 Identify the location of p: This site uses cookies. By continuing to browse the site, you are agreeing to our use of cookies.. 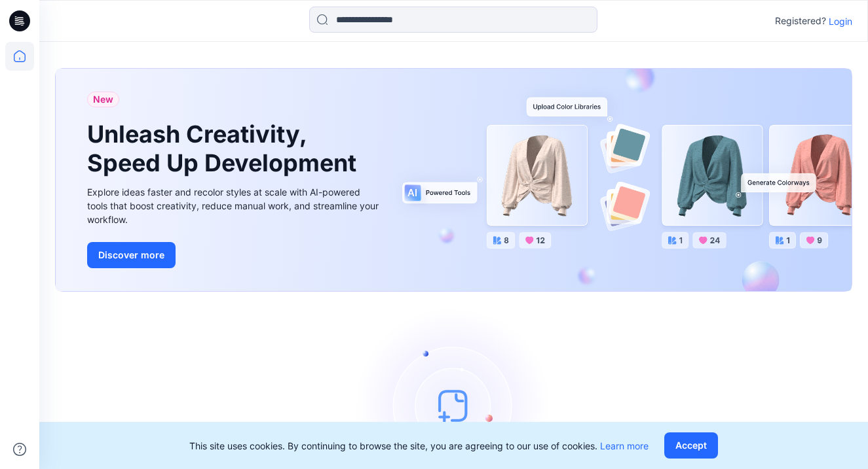
(418, 445).